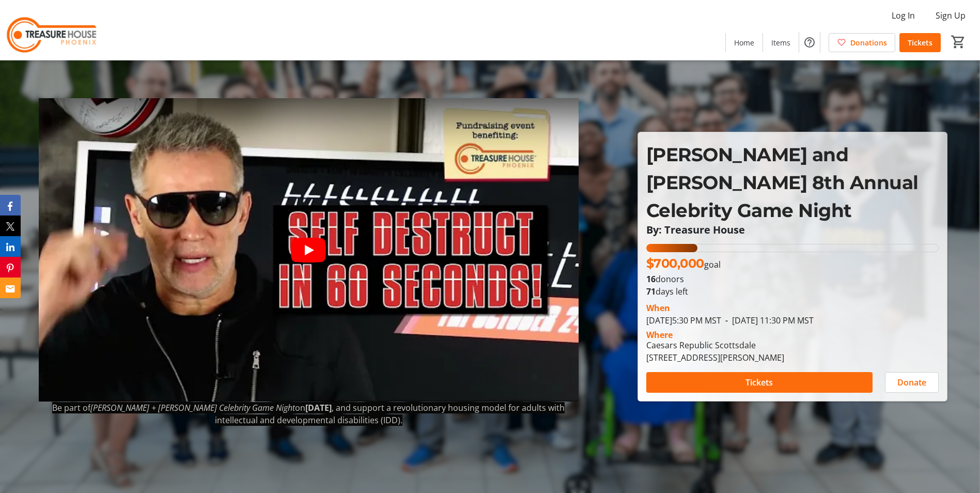  I want to click on span: Sign Up, so click(951, 16).